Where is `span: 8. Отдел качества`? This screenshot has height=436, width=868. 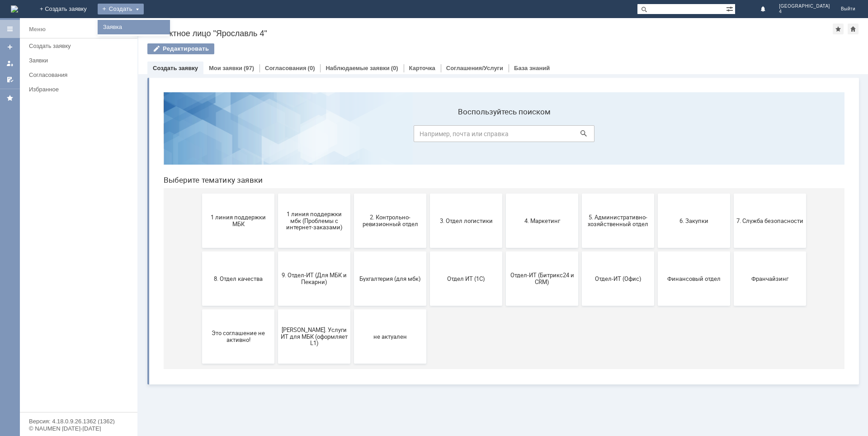
span: 8. Отдел качества is located at coordinates (82, 193).